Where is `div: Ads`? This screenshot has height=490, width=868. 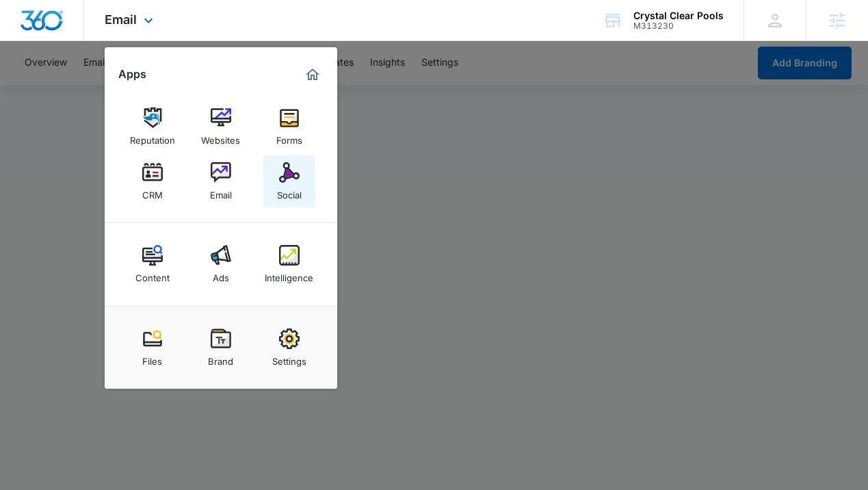 div: Ads is located at coordinates (221, 274).